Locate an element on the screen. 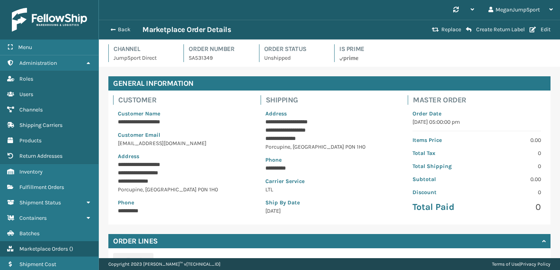 This screenshot has height=270, width=560. h4: Order Status is located at coordinates (294, 49).